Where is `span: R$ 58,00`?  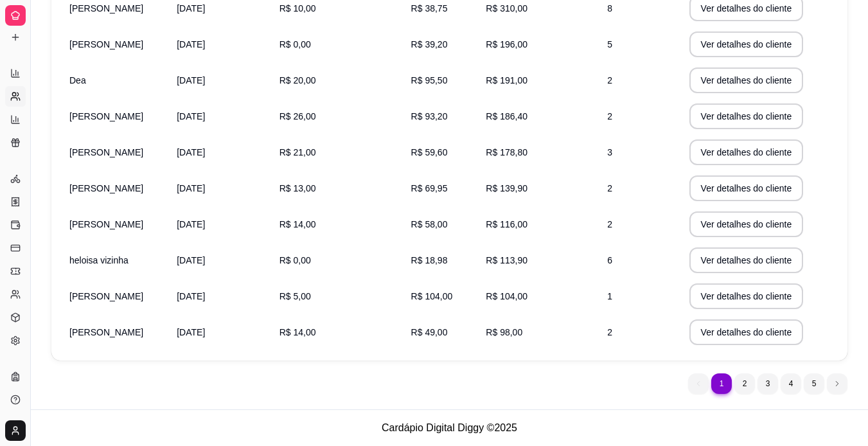
span: R$ 58,00 is located at coordinates (429, 224).